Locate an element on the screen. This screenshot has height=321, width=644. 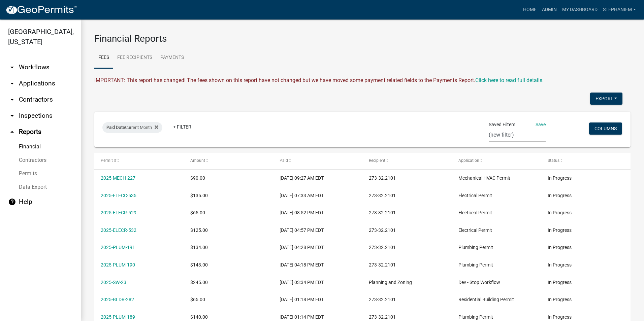
a: 2025-PLUM-191 is located at coordinates (118, 248).